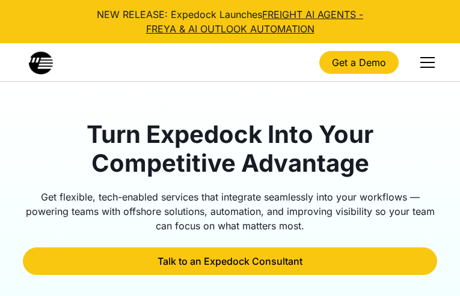 The height and width of the screenshot is (296, 460). What do you see at coordinates (38, 63) in the screenshot?
I see `a: home` at bounding box center [38, 63].